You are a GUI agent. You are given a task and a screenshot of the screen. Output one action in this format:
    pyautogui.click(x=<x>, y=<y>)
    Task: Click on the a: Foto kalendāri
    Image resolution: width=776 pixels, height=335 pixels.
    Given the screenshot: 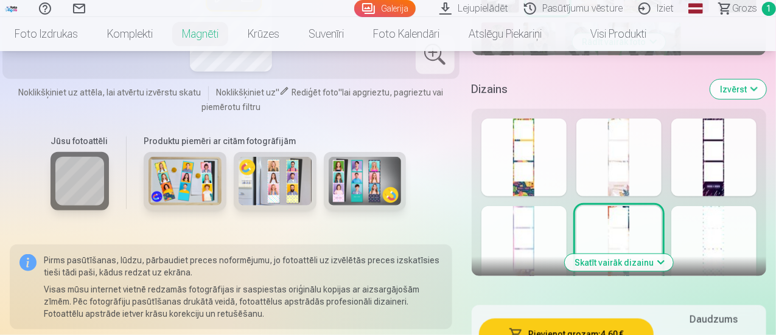 What is the action you would take?
    pyautogui.click(x=406, y=34)
    